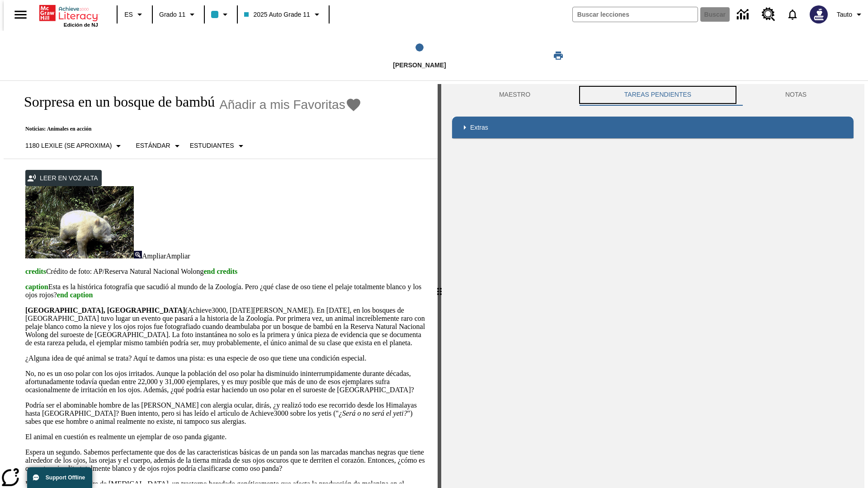  I want to click on p: Esta es la histórica fotografía que sacudió al mundo de la Zoología. Pero ¿qué clase de oso tiene..., so click(226, 291).